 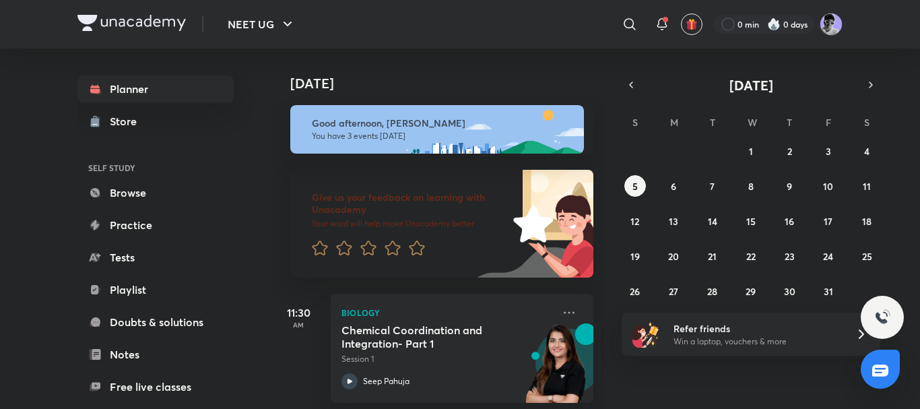 What do you see at coordinates (790, 256) in the screenshot?
I see `abbr: October 23, 2025` at bounding box center [790, 256].